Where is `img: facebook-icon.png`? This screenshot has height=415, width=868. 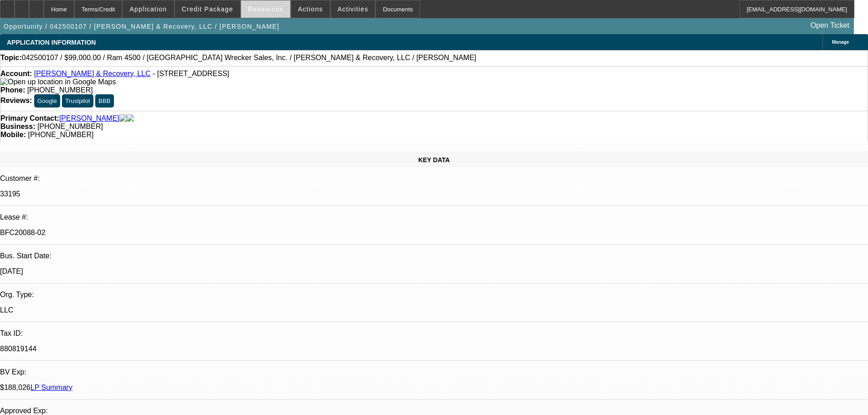 img: facebook-icon.png is located at coordinates (123, 119).